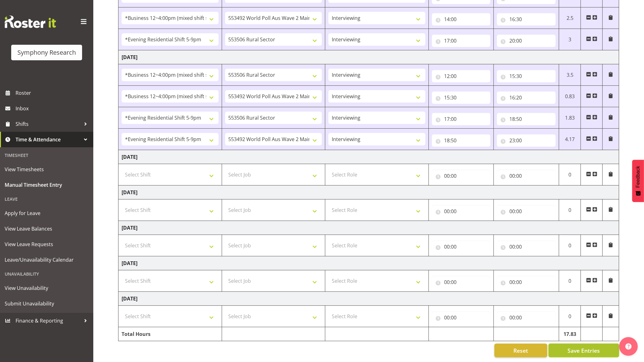  I want to click on span: View Timesheets, so click(46, 169).